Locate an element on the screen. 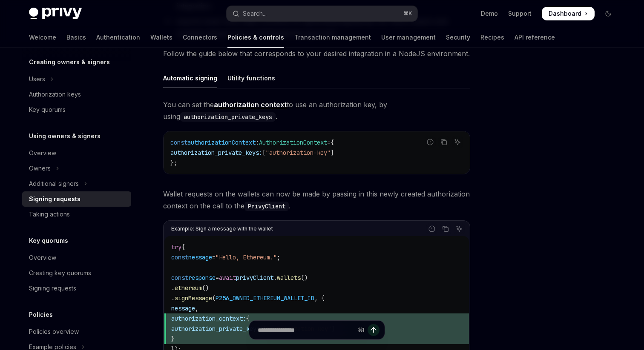 The height and width of the screenshot is (350, 644). div: Owners is located at coordinates (40, 168).